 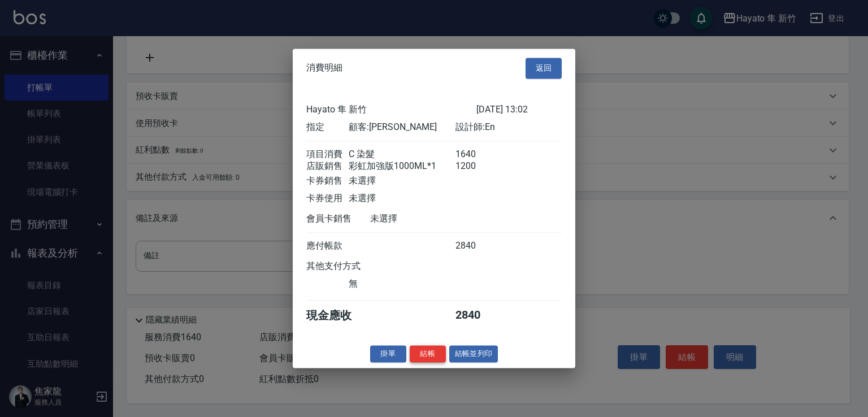 I want to click on div: 項目消費, so click(x=327, y=154).